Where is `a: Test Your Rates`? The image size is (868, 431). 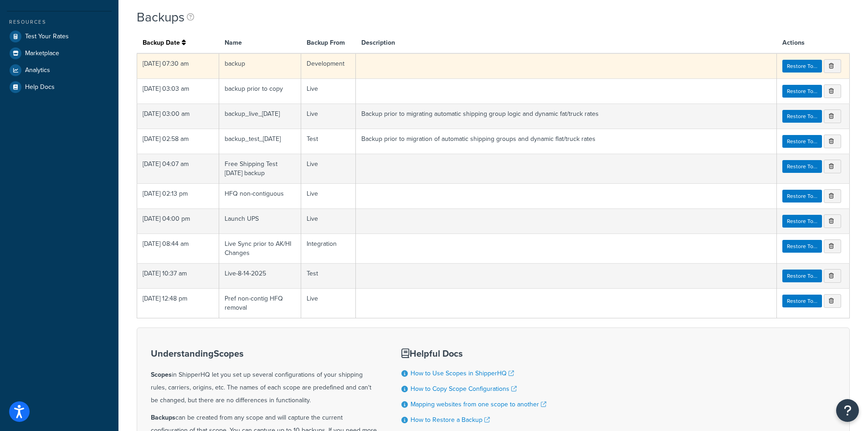 a: Test Your Rates is located at coordinates (59, 36).